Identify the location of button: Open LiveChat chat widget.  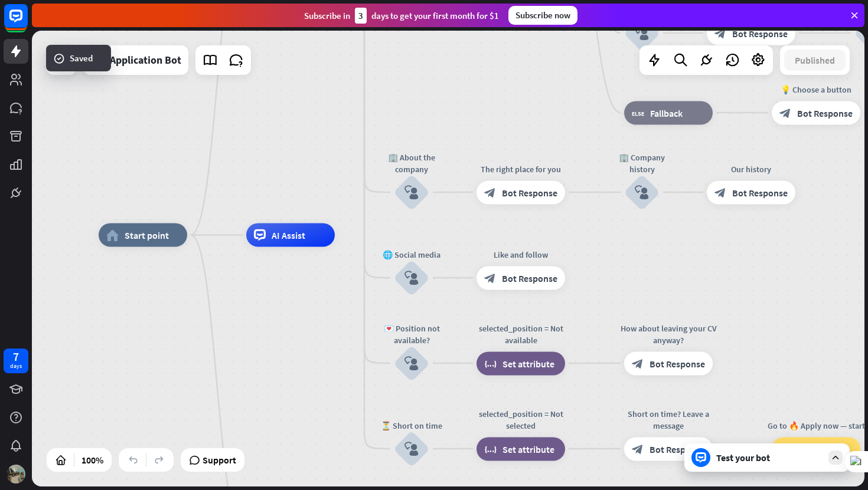
(27, 22).